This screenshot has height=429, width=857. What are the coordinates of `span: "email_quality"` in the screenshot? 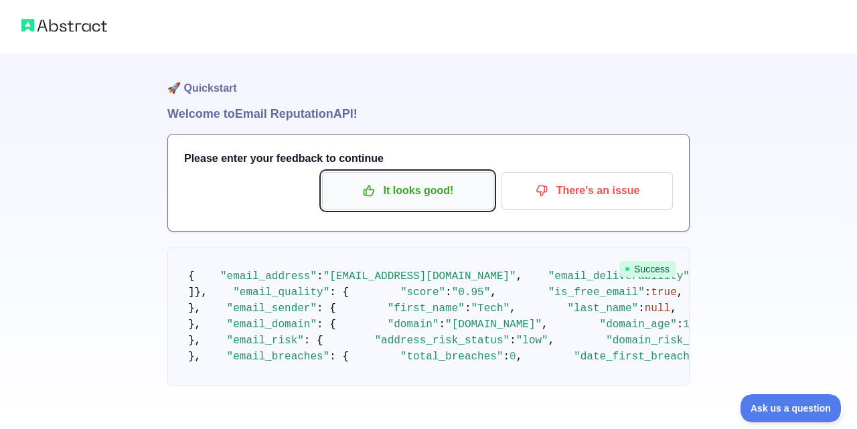 It's located at (281, 292).